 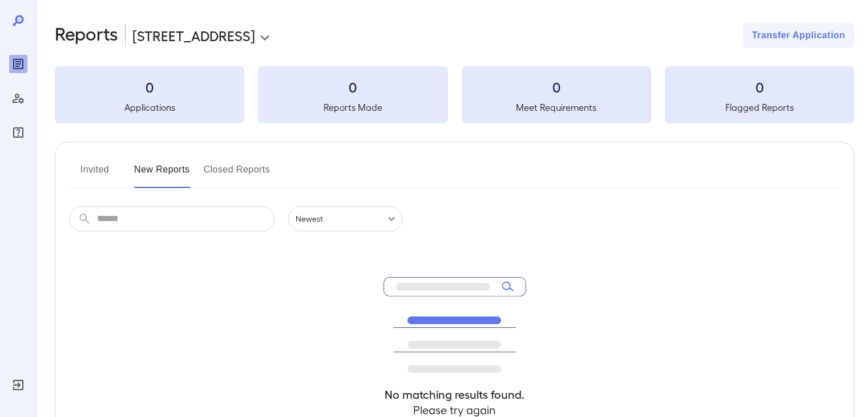 I want to click on h5: Meet Requirements, so click(x=557, y=107).